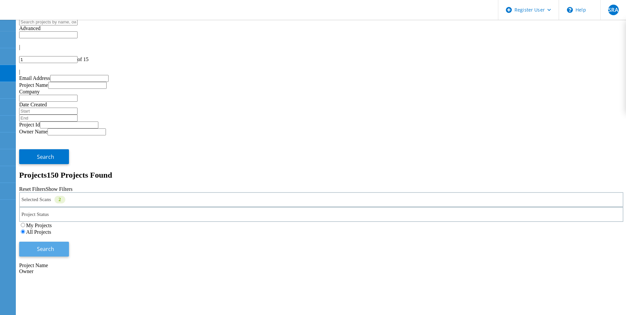  Describe the element at coordinates (42, 16) in the screenshot. I see `a: Live Optics Dashboard` at that location.